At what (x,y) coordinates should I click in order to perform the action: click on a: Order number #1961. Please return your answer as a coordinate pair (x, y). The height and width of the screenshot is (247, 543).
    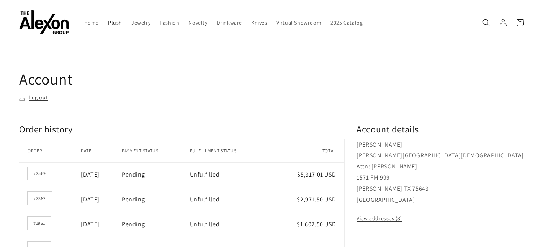
    Looking at the image, I should click on (39, 223).